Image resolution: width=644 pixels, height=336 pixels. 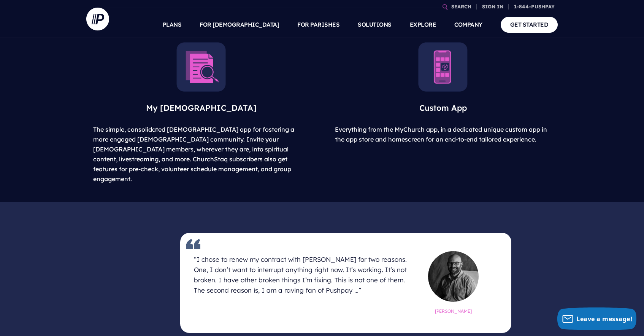 What do you see at coordinates (604, 319) in the screenshot?
I see `span: Leave a message!` at bounding box center [604, 319].